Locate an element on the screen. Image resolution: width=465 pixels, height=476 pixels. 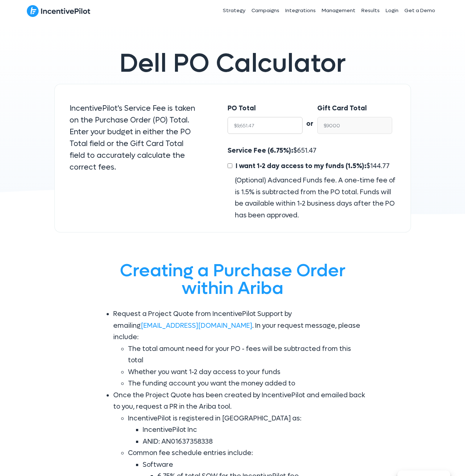
li: The funding account you want the money added to is located at coordinates (247, 384).